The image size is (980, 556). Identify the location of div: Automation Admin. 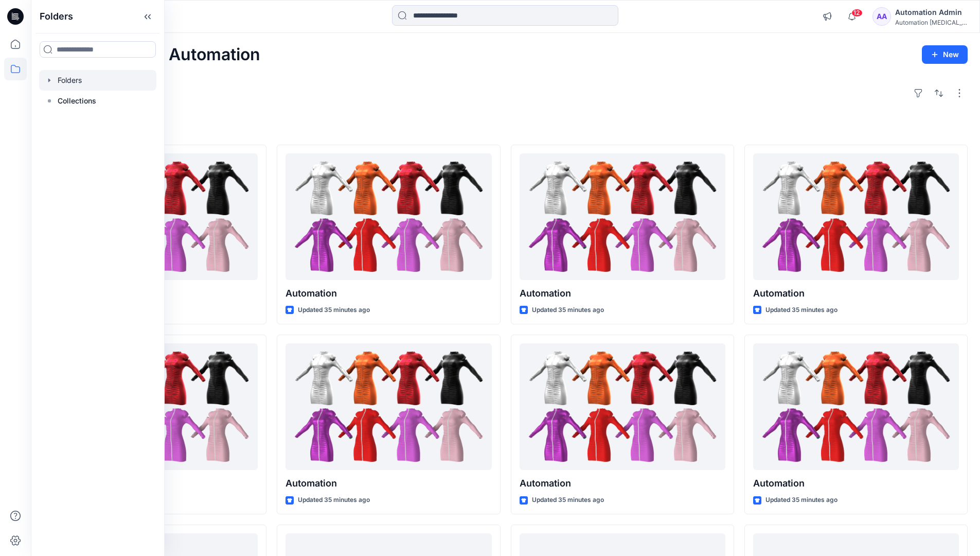
(931, 13).